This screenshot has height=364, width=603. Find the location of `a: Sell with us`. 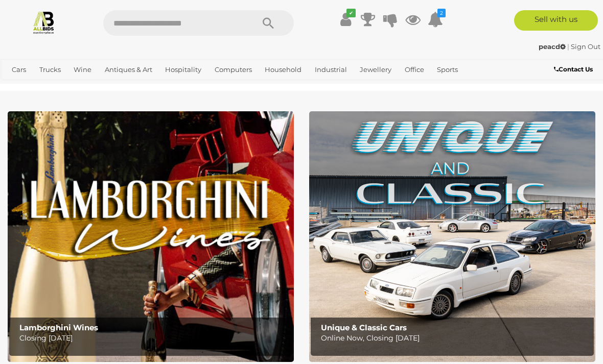

a: Sell with us is located at coordinates (556, 20).